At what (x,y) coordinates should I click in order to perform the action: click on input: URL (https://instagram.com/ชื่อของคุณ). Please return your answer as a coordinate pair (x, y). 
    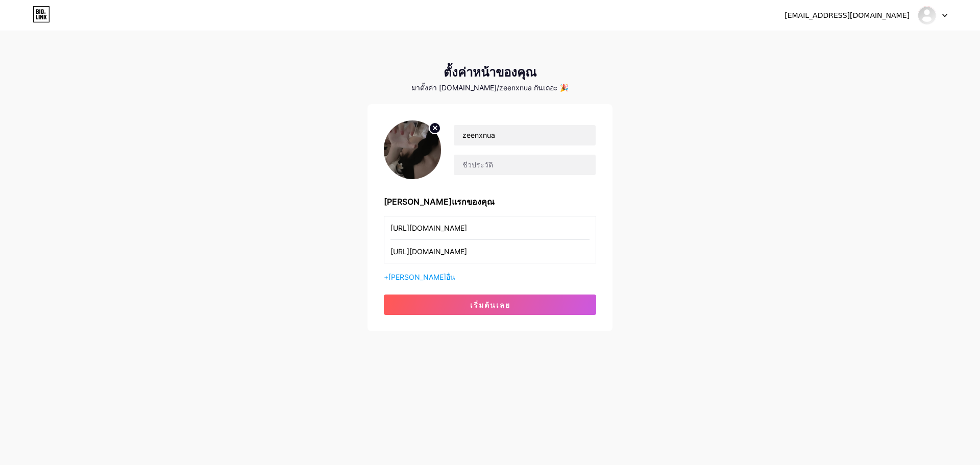
    Looking at the image, I should click on (490, 251).